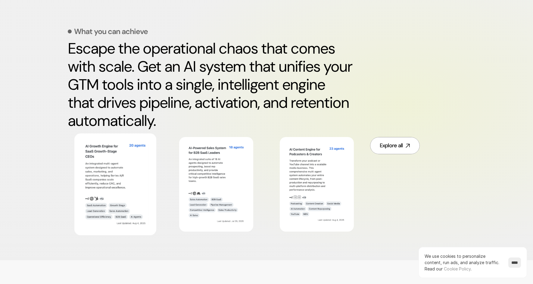 The height and width of the screenshot is (284, 533). I want to click on span: Read our ., so click(448, 268).